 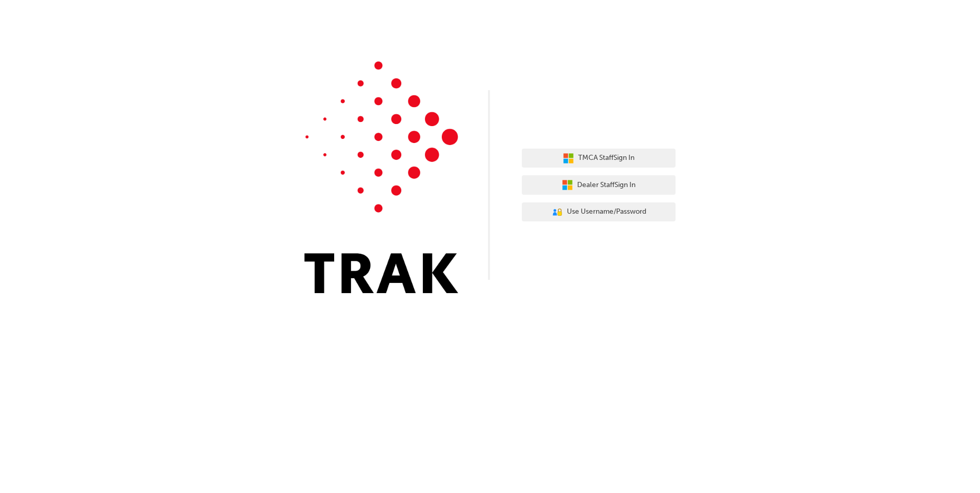 I want to click on img: Trak, so click(x=382, y=177).